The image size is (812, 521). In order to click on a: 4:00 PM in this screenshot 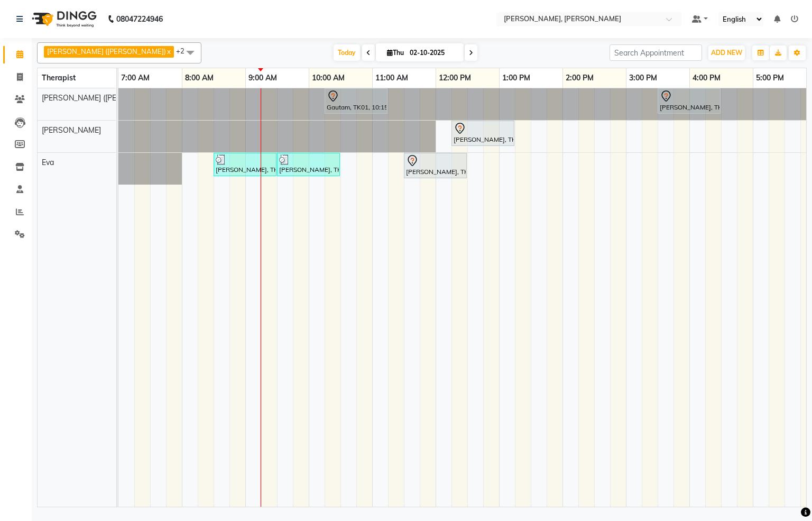, I will do `click(706, 78)`.